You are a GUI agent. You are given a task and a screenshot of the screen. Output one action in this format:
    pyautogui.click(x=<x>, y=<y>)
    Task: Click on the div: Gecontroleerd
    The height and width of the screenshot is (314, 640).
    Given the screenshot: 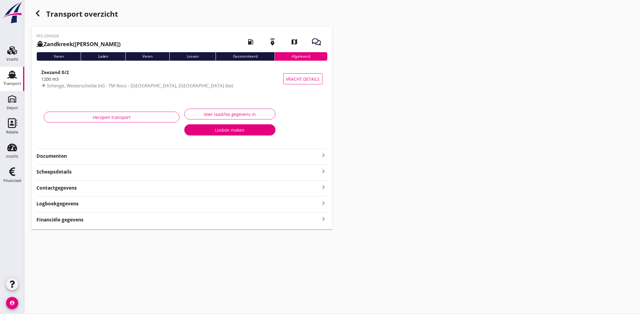 What is the action you would take?
    pyautogui.click(x=245, y=56)
    